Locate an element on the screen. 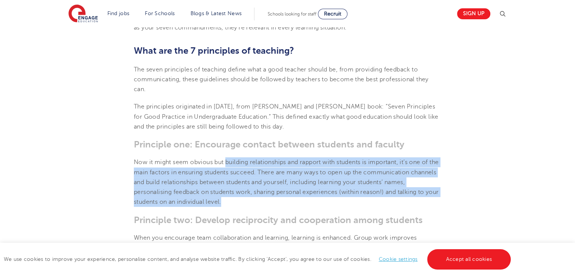 The width and height of the screenshot is (575, 276). a: For Schools is located at coordinates (159, 13).